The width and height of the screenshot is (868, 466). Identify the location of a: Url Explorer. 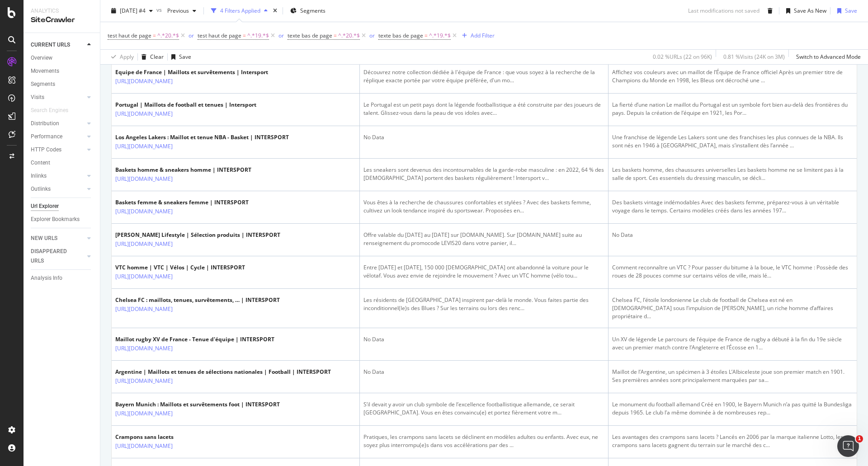
(62, 206).